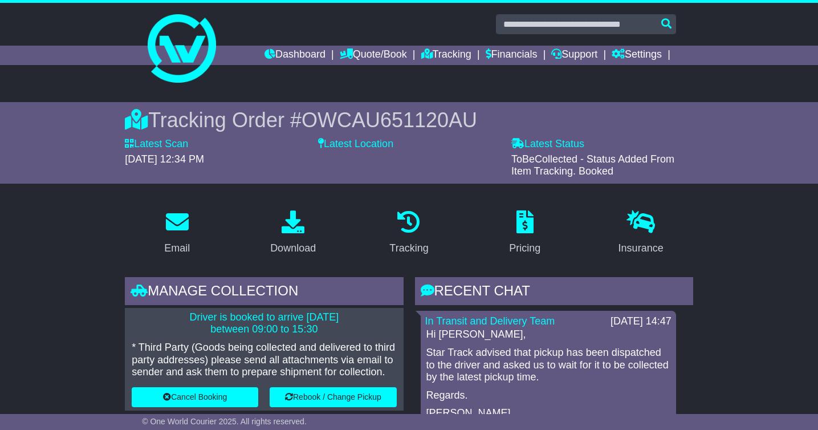  What do you see at coordinates (512, 55) in the screenshot?
I see `a: Financials` at bounding box center [512, 55].